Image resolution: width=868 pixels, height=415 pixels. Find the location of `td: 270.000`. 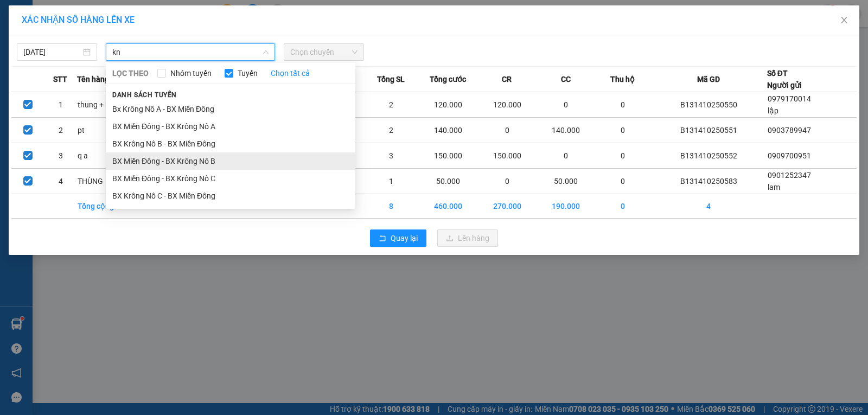

td: 270.000 is located at coordinates (507, 206).